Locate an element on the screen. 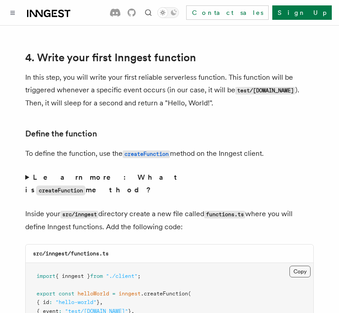 This screenshot has height=313, width=339. code: src/inngest is located at coordinates (79, 215).